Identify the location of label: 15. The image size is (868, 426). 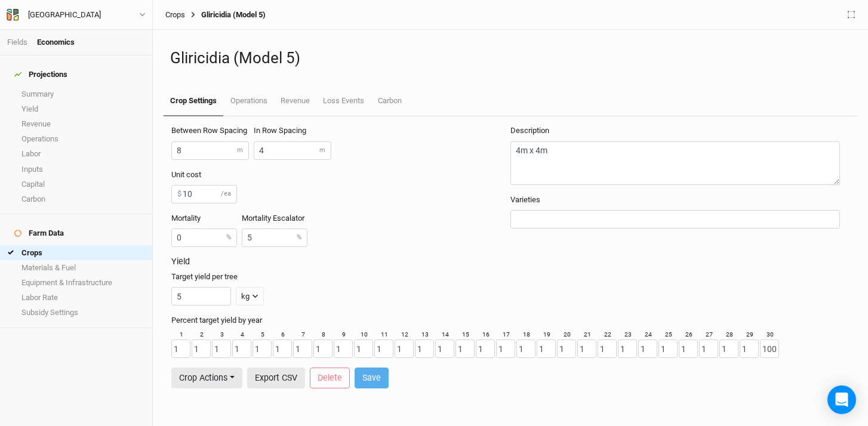
(466, 335).